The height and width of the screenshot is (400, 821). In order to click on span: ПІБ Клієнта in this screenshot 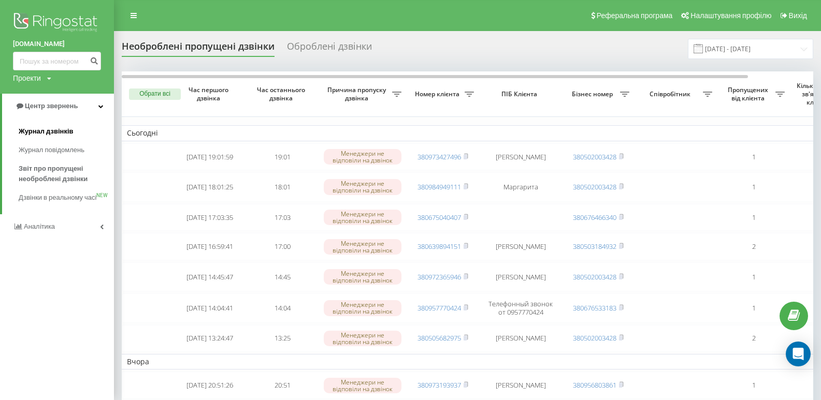, I will do `click(520, 94)`.